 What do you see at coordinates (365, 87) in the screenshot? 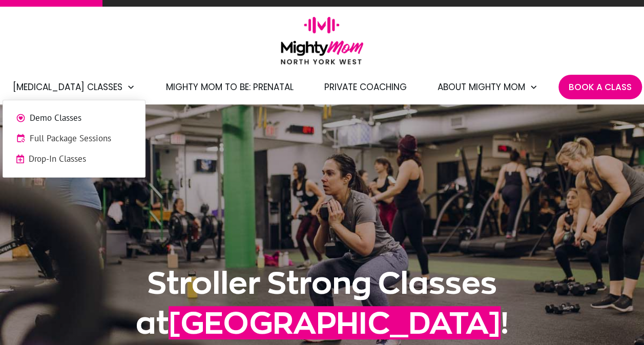
I see `span: Private Coaching` at bounding box center [365, 87].